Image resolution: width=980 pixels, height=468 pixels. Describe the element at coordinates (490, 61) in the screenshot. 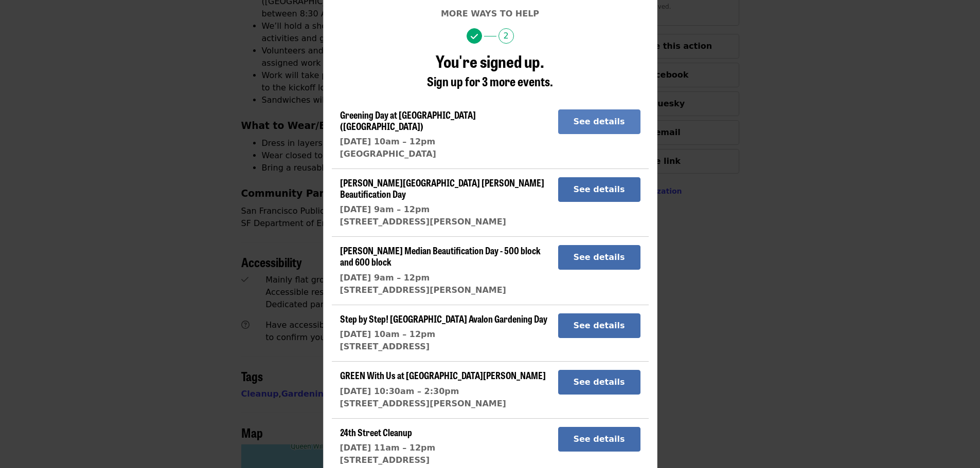

I see `span: You're signed up.` at that location.